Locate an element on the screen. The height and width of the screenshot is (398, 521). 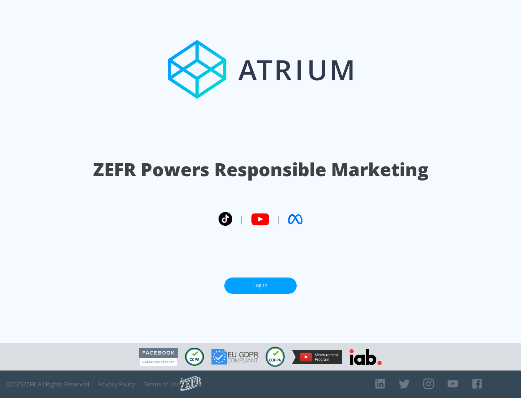
a: Privacy Policy is located at coordinates (116, 384).